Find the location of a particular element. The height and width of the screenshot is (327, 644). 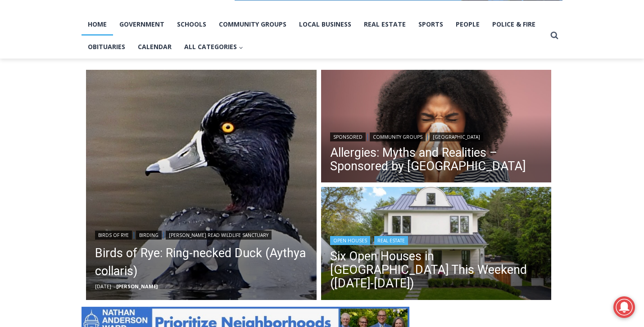

a: People is located at coordinates (467, 24).